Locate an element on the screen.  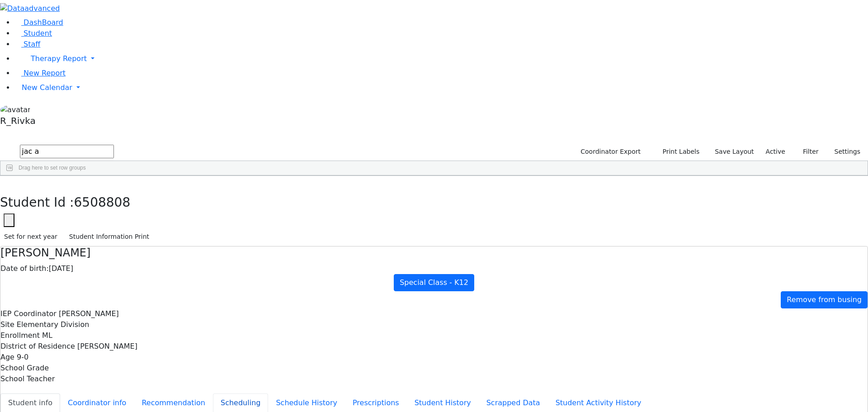
button: Filter is located at coordinates (807, 151).